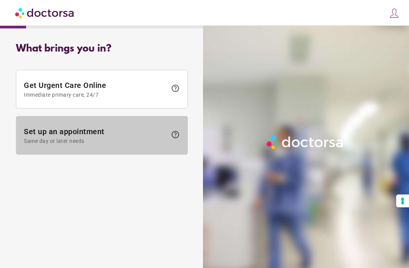 The image size is (409, 268). What do you see at coordinates (45, 12) in the screenshot?
I see `img: Doctorsa.com` at bounding box center [45, 12].